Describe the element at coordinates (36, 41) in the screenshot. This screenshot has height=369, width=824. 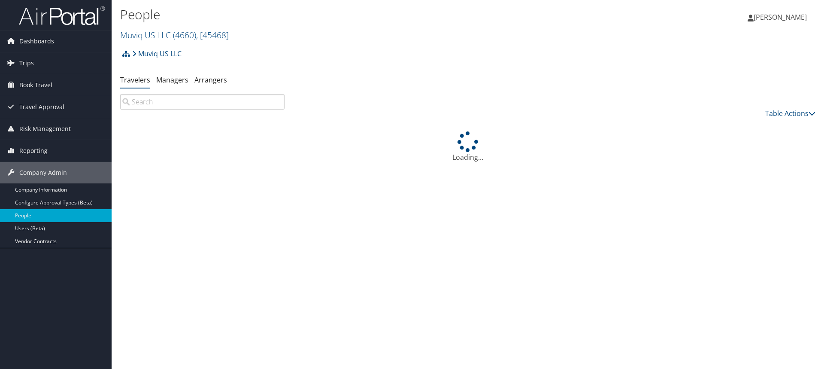
I see `span: Dashboards` at that location.